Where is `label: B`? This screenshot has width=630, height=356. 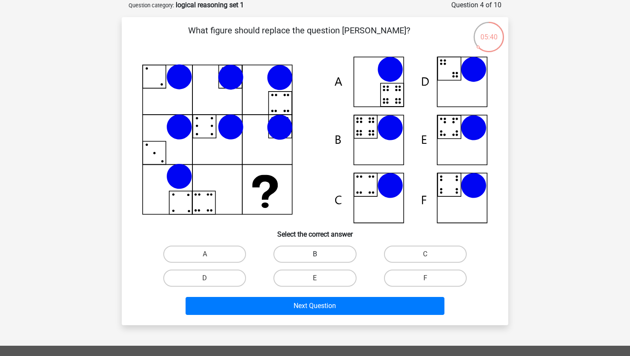
label: B is located at coordinates (314, 254).